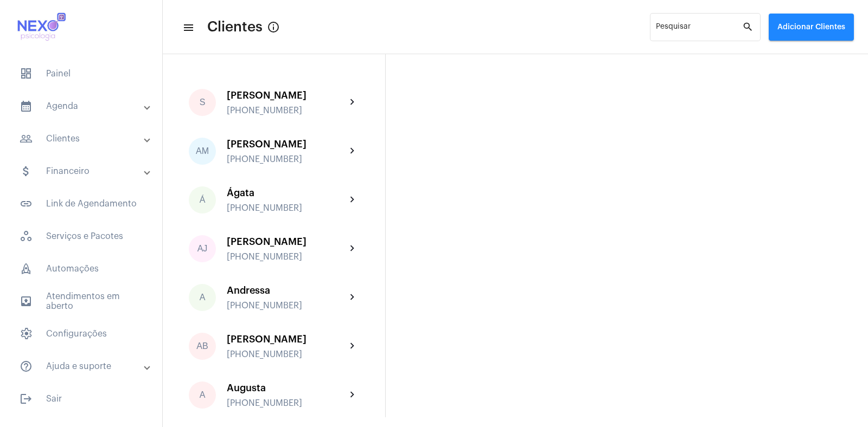 This screenshot has width=868, height=427. I want to click on span: Painel, so click(81, 74).